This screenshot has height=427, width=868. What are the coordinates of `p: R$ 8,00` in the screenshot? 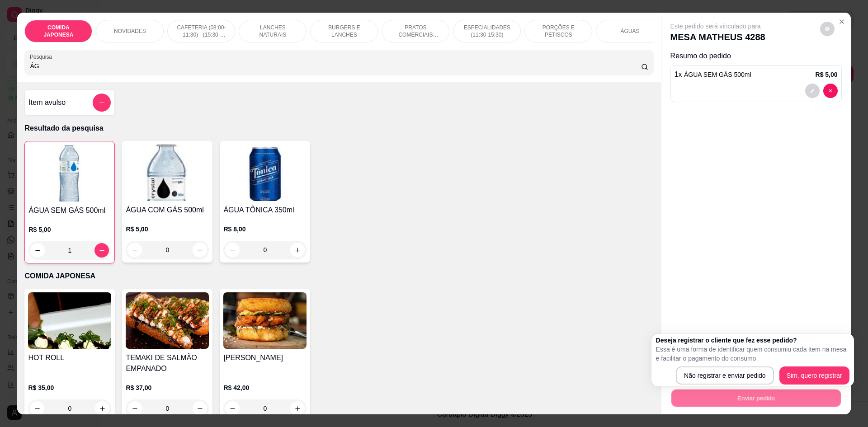 It's located at (265, 229).